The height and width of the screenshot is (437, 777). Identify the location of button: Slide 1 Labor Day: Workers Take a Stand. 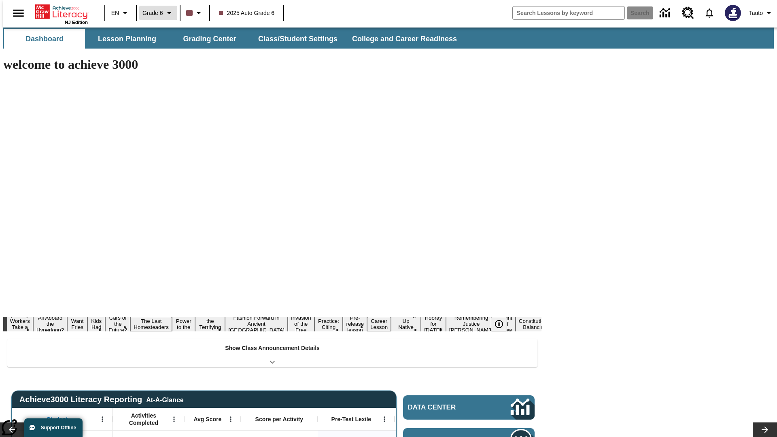
(20, 324).